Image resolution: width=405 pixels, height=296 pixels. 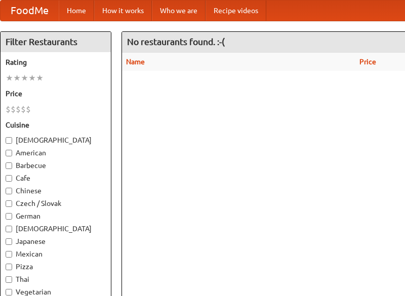 I want to click on label: Pizza, so click(x=56, y=267).